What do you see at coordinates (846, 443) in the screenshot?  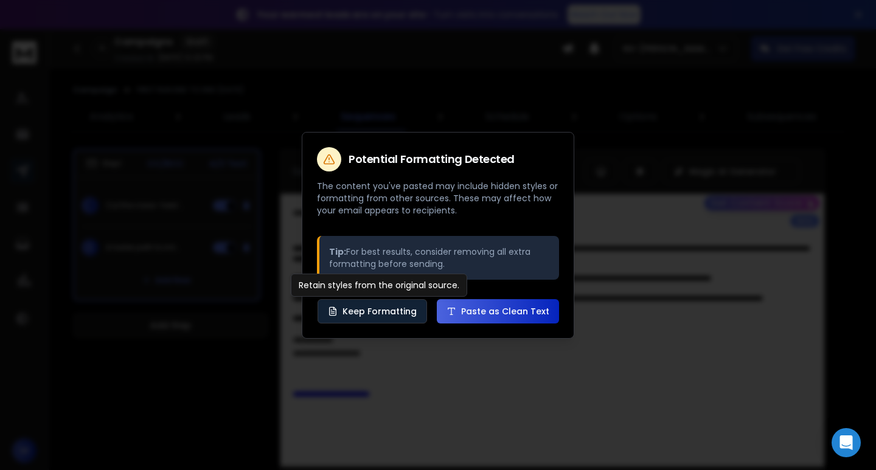 I see `div: Open Intercom Messenger` at bounding box center [846, 443].